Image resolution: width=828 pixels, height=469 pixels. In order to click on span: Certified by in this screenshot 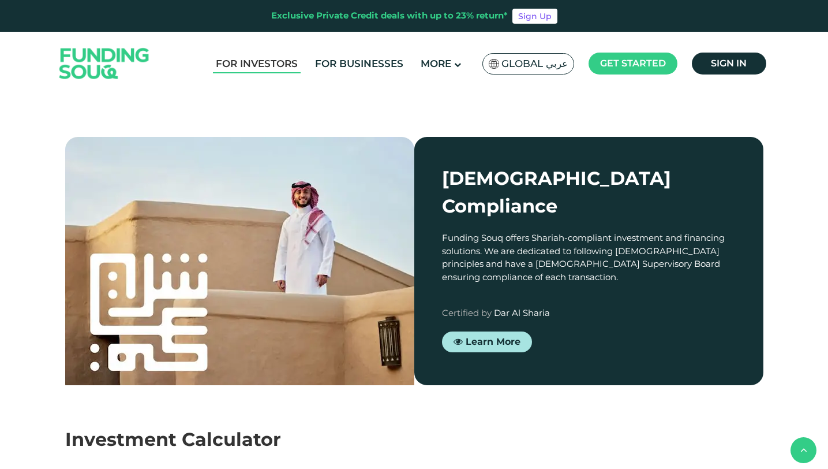, I will do `click(467, 312)`.